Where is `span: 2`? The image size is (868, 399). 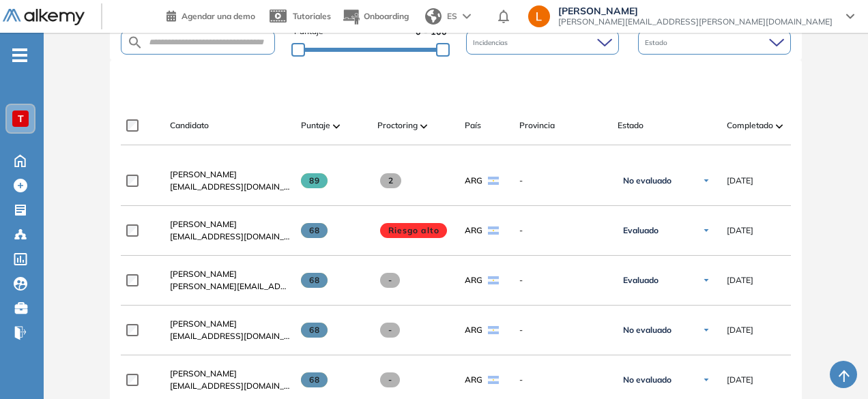 span: 2 is located at coordinates (390, 181).